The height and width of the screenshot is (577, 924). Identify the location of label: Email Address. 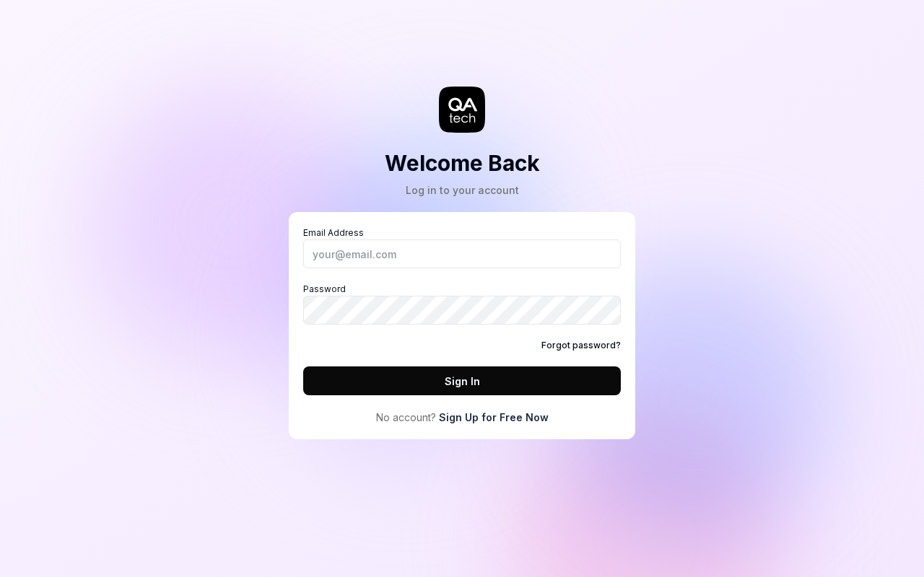
(462, 247).